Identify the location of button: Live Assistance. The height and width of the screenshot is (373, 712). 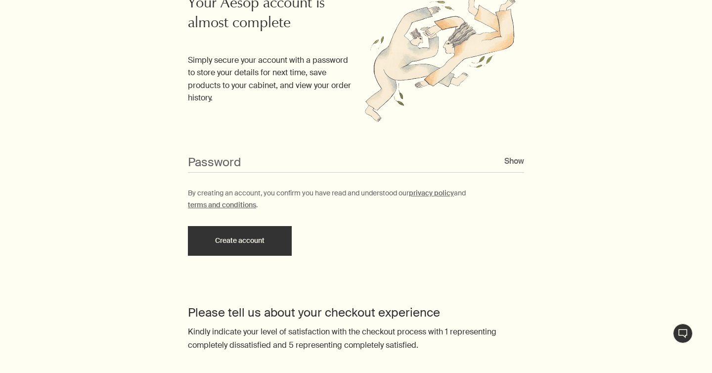
(682, 333).